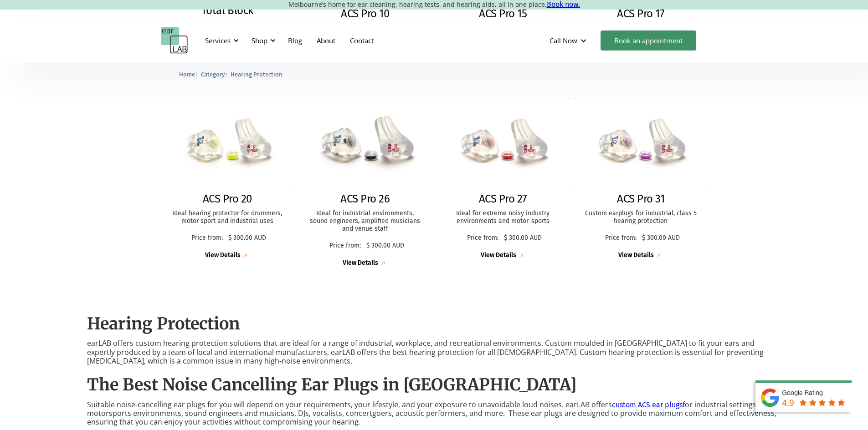 The width and height of the screenshot is (868, 430). What do you see at coordinates (503, 179) in the screenshot?
I see `a: ACS Pro 27ACS Pro 27Ideal for extreme noisy industry environments and motor-sportsPrice from:$ 30...` at bounding box center [503, 179].